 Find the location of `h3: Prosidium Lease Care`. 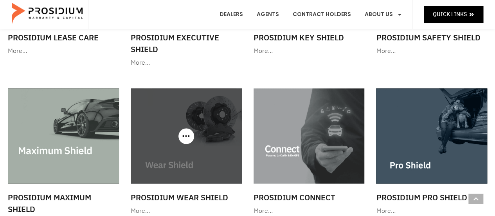

h3: Prosidium Lease Care is located at coordinates (63, 38).